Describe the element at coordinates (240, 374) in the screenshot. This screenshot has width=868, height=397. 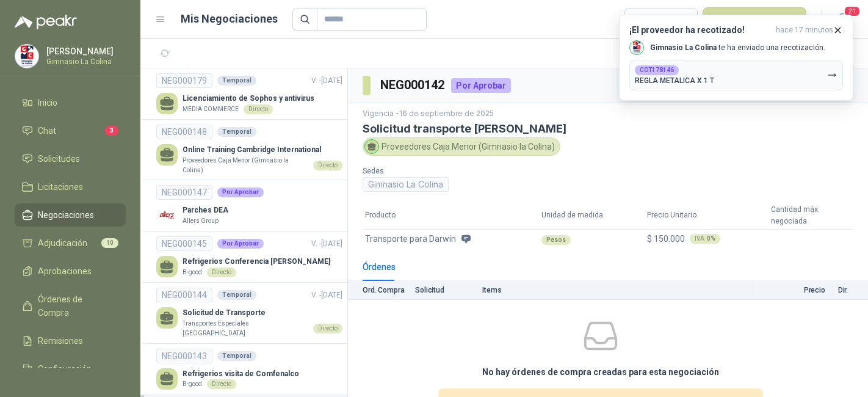
I see `p: Refrigerios visita de Comfenalco` at that location.